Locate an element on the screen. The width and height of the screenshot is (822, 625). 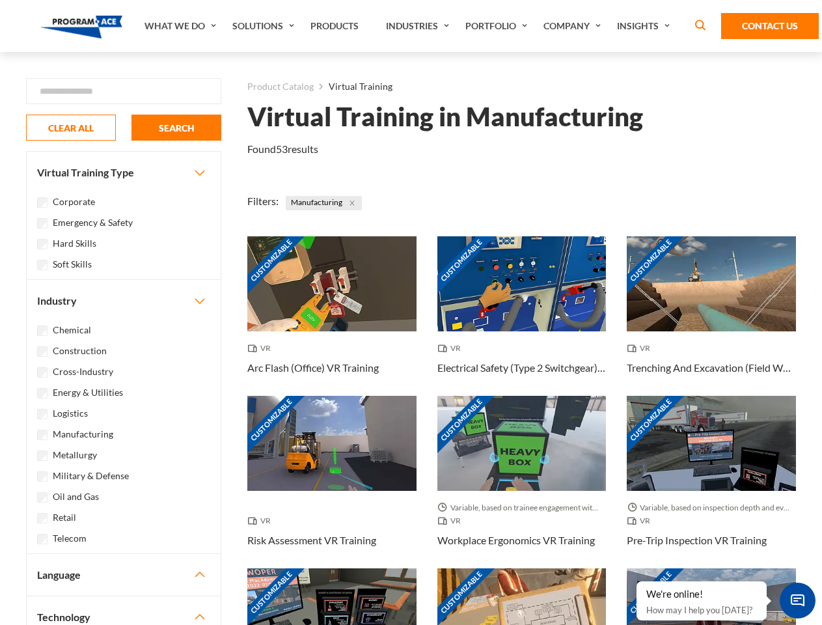
label: Soft Skills is located at coordinates (72, 264).